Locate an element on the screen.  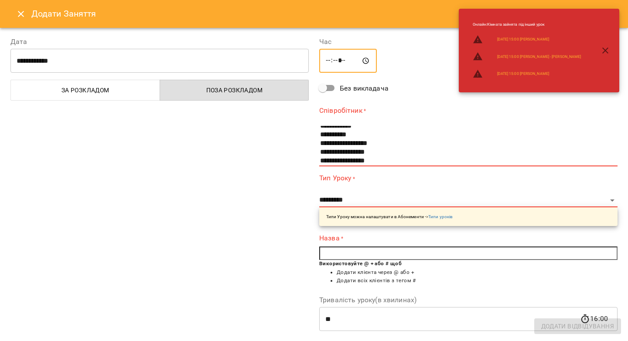
b: Використовуйте @ + або # щоб is located at coordinates (360, 264).